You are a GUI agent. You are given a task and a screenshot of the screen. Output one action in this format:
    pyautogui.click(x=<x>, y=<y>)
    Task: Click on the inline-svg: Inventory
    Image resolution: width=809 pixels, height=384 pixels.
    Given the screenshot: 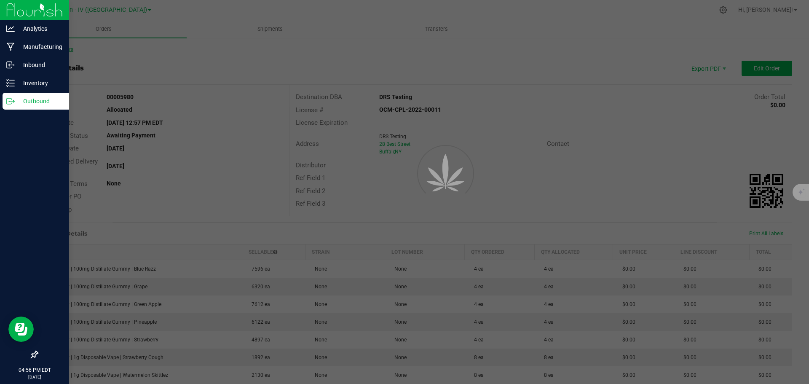 What is the action you would take?
    pyautogui.click(x=11, y=83)
    